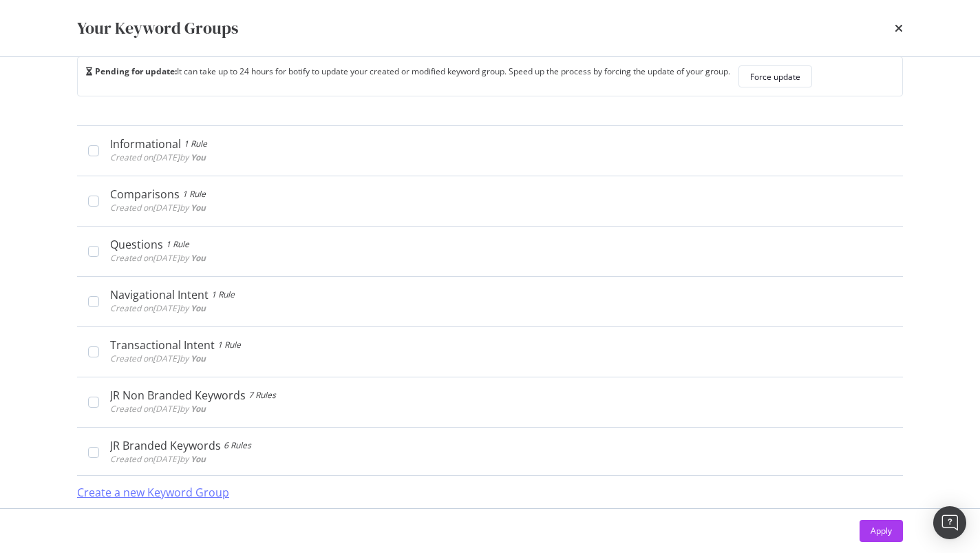 This screenshot has height=553, width=980. Describe the element at coordinates (146, 144) in the screenshot. I see `div: Informational` at that location.